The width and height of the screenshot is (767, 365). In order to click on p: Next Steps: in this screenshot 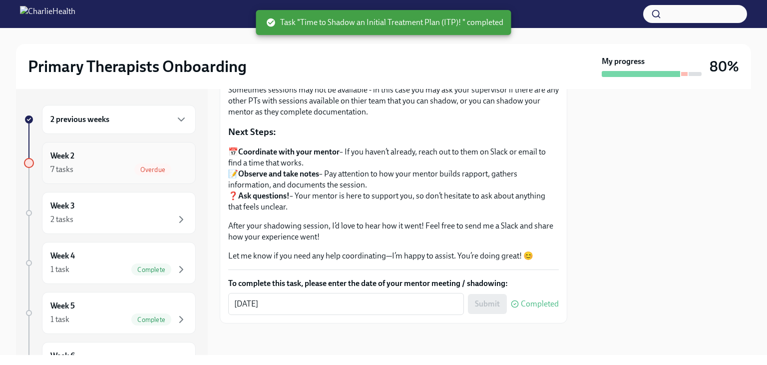, I will do `click(394, 132)`.